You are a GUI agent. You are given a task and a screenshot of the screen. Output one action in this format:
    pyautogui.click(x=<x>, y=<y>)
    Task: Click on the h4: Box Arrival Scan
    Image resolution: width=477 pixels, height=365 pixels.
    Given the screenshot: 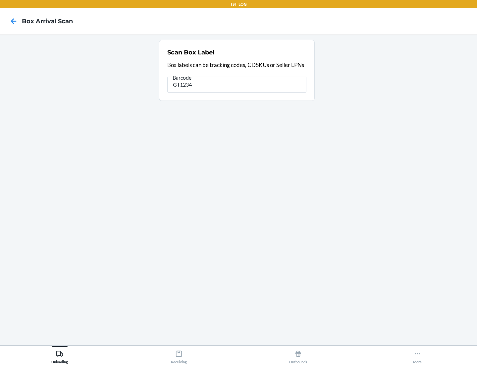 What is the action you would take?
    pyautogui.click(x=47, y=21)
    